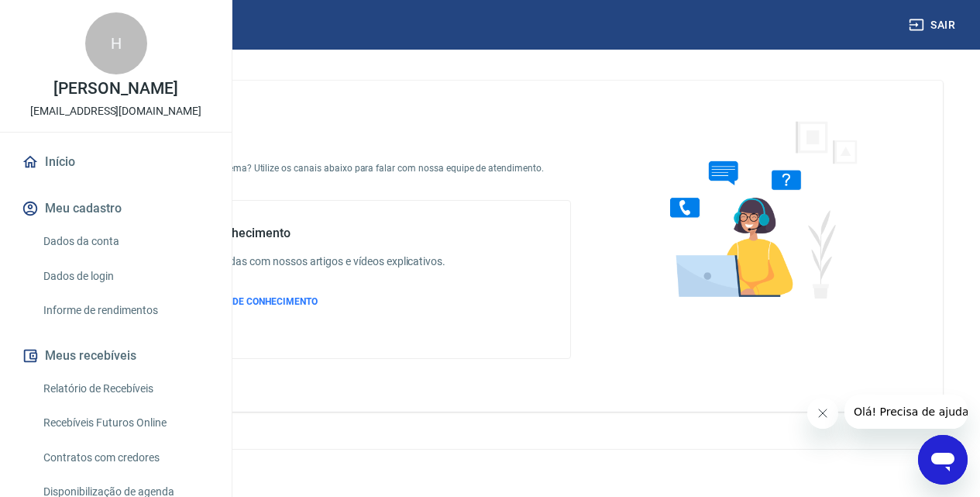 The image size is (980, 497). Describe the element at coordinates (305, 302) in the screenshot. I see `a: ACESSAR BASE DE CONHECIMENTO` at that location.